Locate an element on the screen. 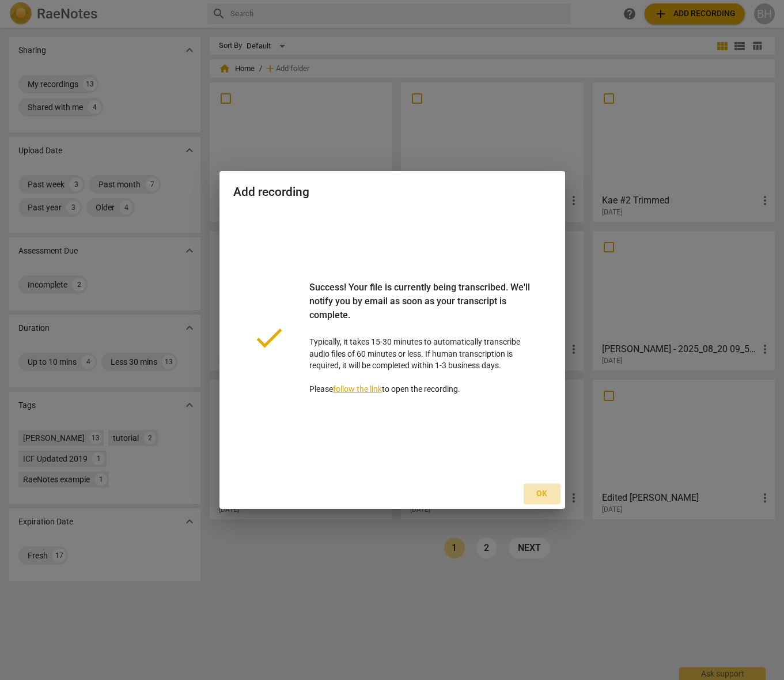 This screenshot has width=784, height=680. h2: Add recording is located at coordinates (392, 192).